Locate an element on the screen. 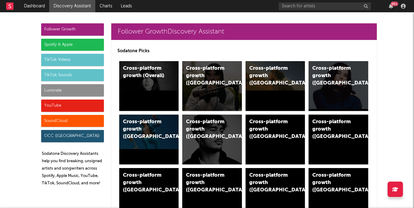 Image resolution: width=414 pixels, height=208 pixels. button: 99+ is located at coordinates (391, 6).